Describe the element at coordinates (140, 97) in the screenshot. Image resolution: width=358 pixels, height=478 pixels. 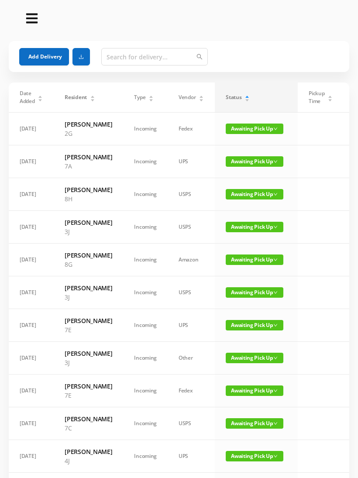
I see `span: Type` at that location.